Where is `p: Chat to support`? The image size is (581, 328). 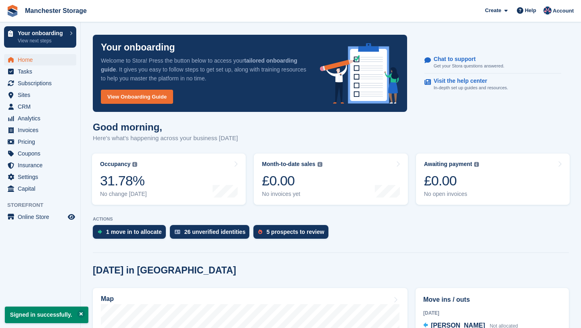
p: Chat to support is located at coordinates (465, 59).